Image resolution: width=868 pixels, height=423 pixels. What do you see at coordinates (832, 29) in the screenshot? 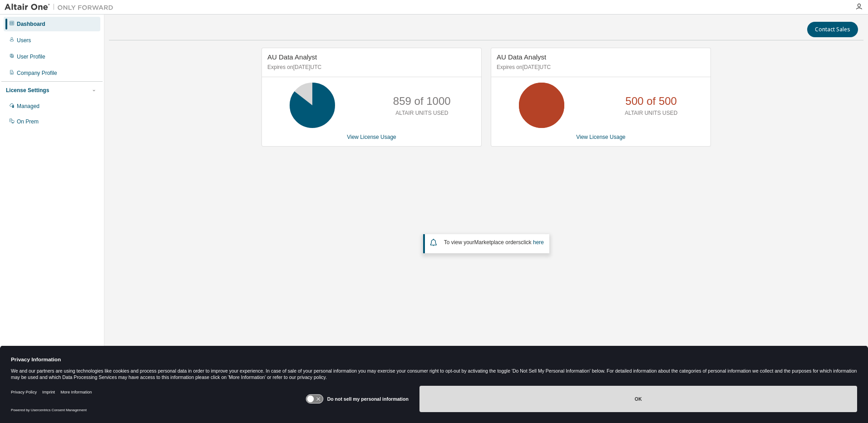
I see `button: Contact Sales` at bounding box center [832, 29].